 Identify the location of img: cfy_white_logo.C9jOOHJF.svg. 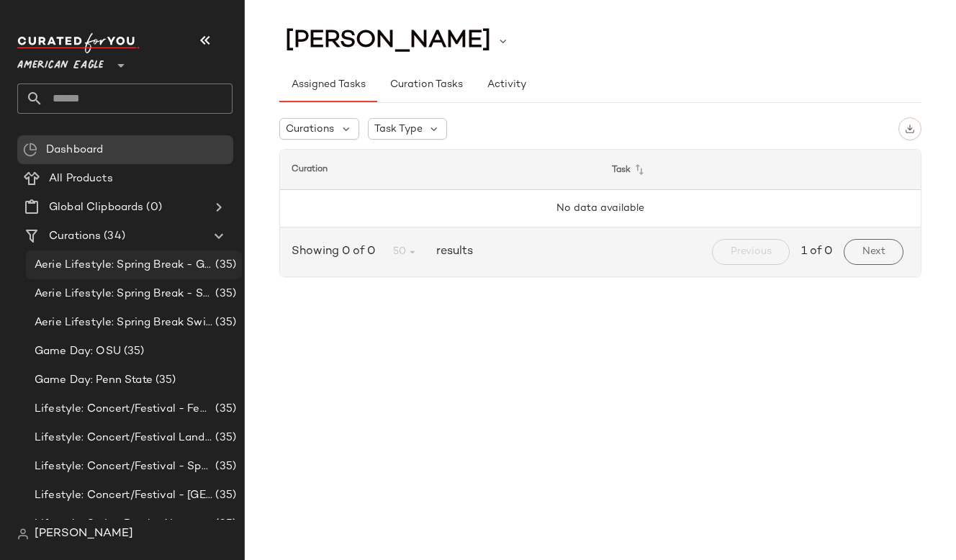
(78, 43).